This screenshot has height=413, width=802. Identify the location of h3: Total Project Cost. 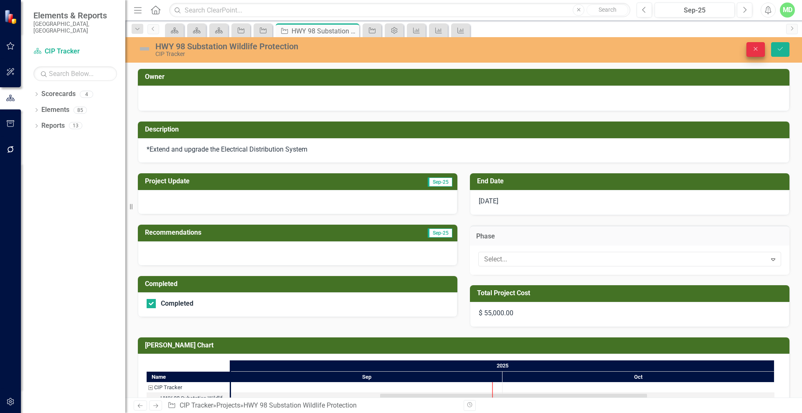
(631, 293).